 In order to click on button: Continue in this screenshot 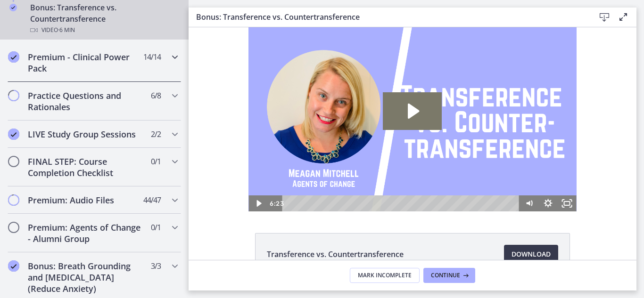, I will do `click(449, 276)`.